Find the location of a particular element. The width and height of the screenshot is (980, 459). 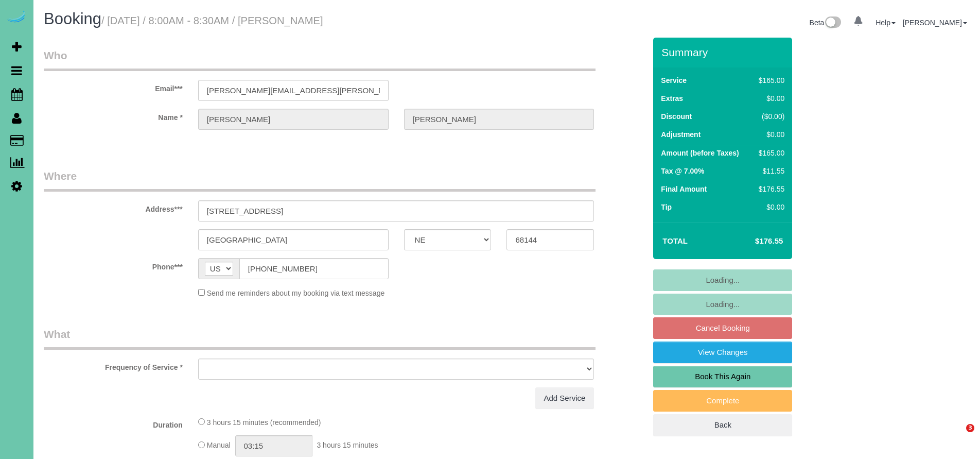

label: Frequency of Service * is located at coordinates (113, 365).